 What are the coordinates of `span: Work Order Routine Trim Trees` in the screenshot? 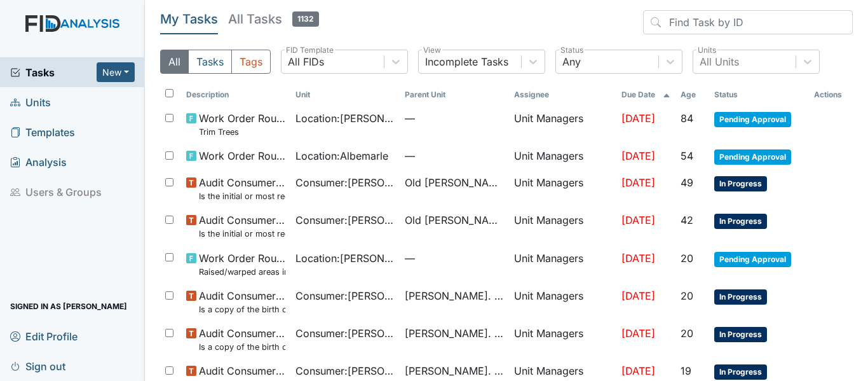 It's located at (242, 124).